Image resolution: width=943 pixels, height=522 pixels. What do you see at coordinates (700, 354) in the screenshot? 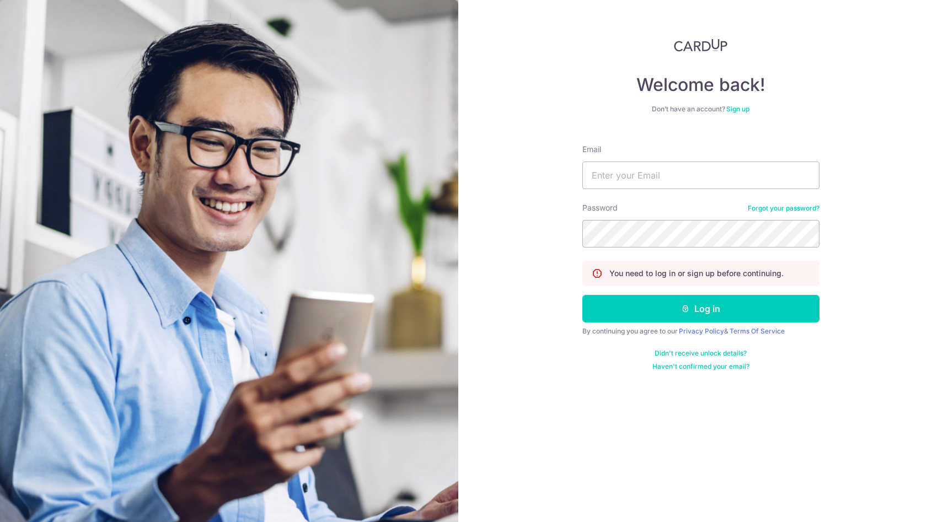
I see `a: Didn't receive unlock details?` at bounding box center [700, 354].